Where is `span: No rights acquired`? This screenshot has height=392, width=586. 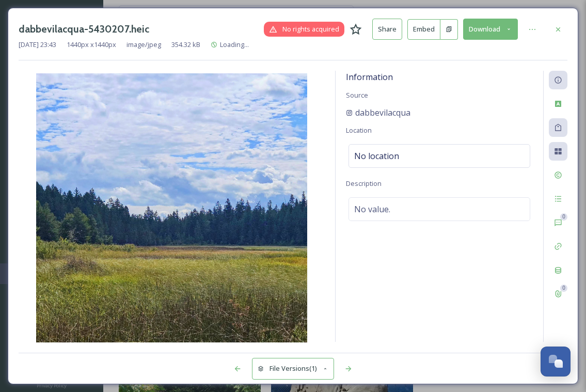
span: No rights acquired is located at coordinates (311, 29).